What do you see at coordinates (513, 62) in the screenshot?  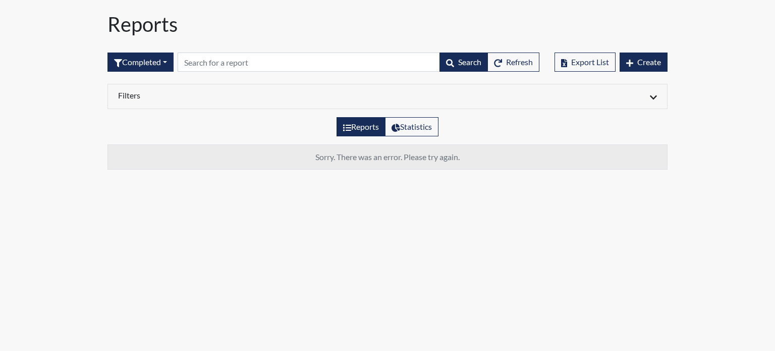 I see `button: Refresh` at bounding box center [513, 62].